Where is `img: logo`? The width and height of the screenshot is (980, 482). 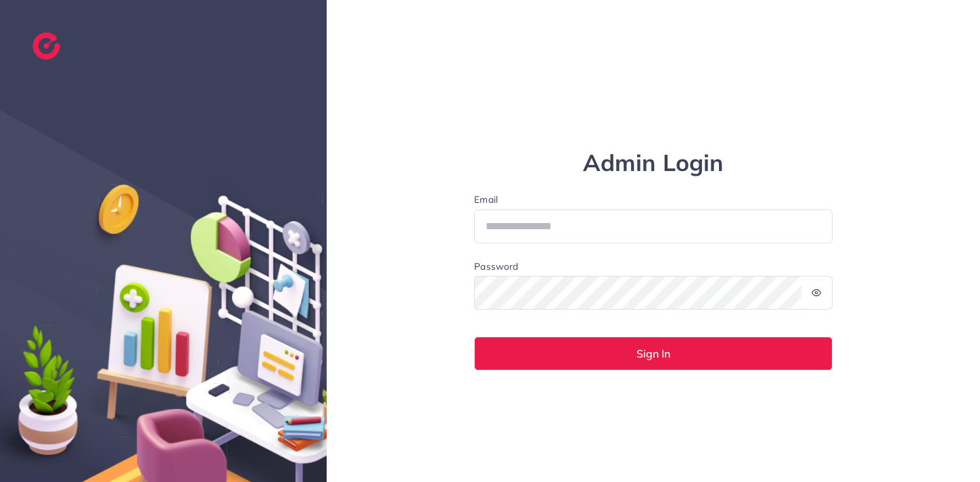 img: logo is located at coordinates (46, 46).